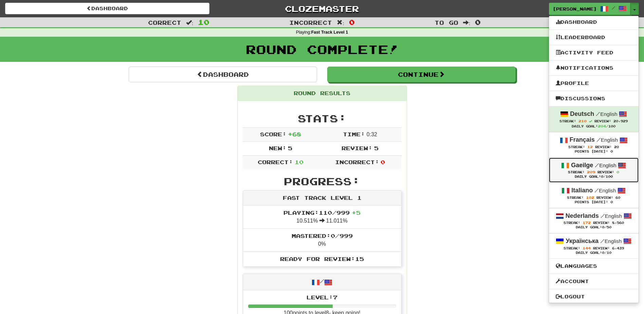  I want to click on a: Languages, so click(594, 266).